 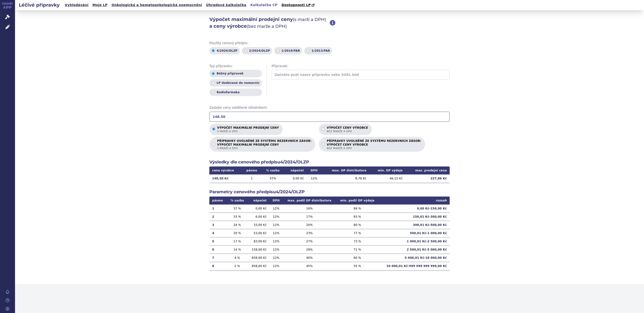 What do you see at coordinates (360, 66) in the screenshot?
I see `span: Přípravek:` at bounding box center [360, 66].